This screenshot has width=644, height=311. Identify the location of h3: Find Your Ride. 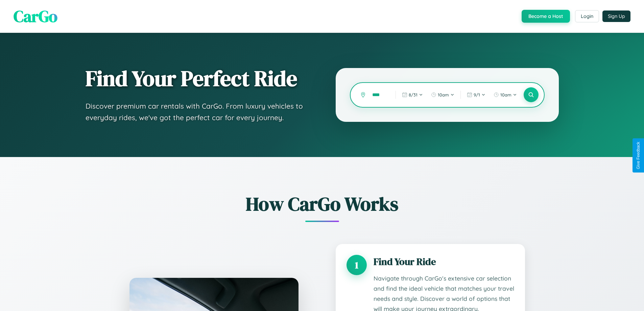
(444, 262).